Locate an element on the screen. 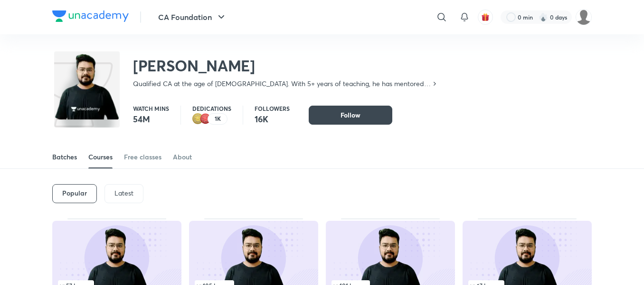 The height and width of the screenshot is (285, 644). p: Watch mins is located at coordinates (151, 108).